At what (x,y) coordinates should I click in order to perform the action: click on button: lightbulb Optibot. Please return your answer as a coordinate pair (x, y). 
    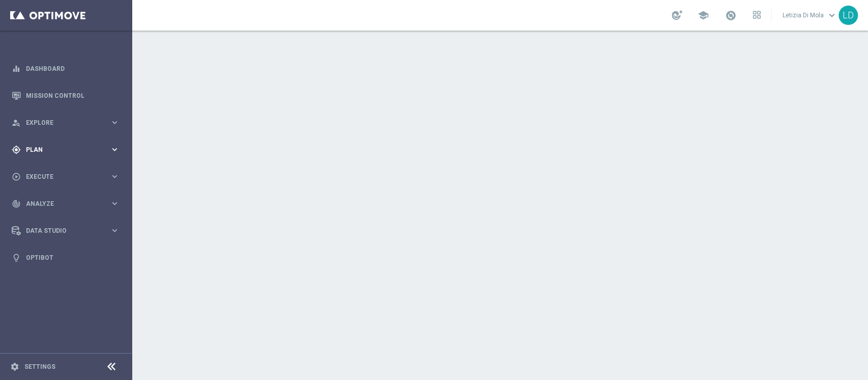
    Looking at the image, I should click on (66, 258).